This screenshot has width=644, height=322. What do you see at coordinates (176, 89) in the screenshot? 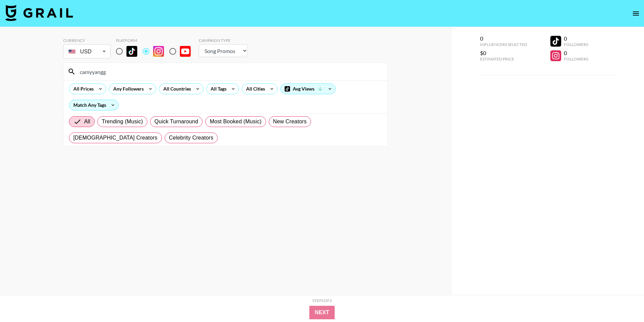
I see `div: All Countries` at bounding box center [176, 89].